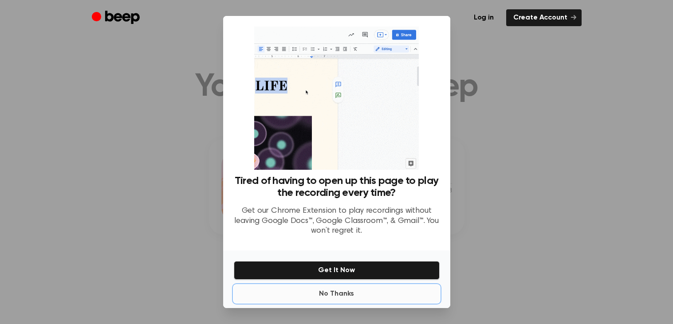 This screenshot has width=673, height=324. Describe the element at coordinates (117, 18) in the screenshot. I see `a: Beep` at that location.